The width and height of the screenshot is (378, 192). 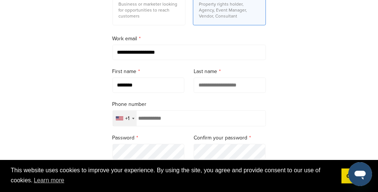 I want to click on p: Business or marketer looking for opportunities to reach customers, so click(x=149, y=10).